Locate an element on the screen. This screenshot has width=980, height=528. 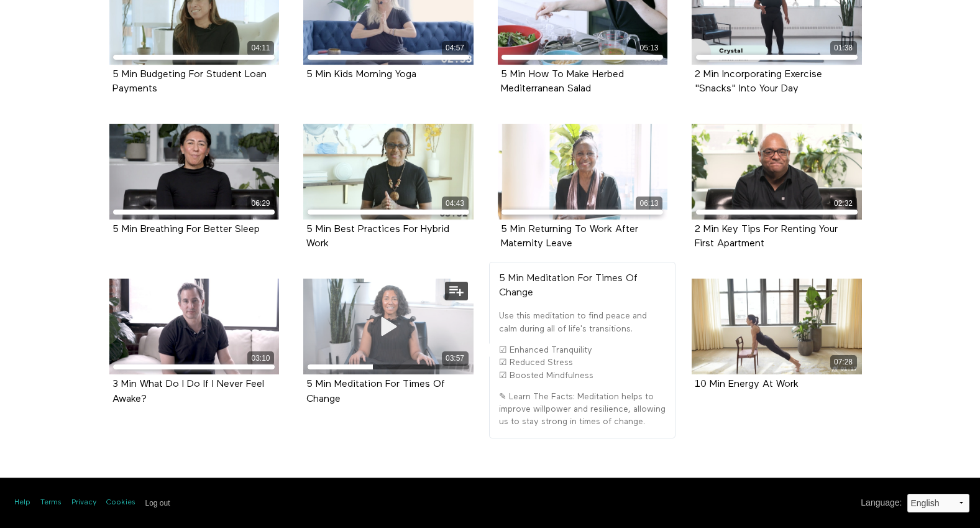
div: 03:10 is located at coordinates (260, 358).